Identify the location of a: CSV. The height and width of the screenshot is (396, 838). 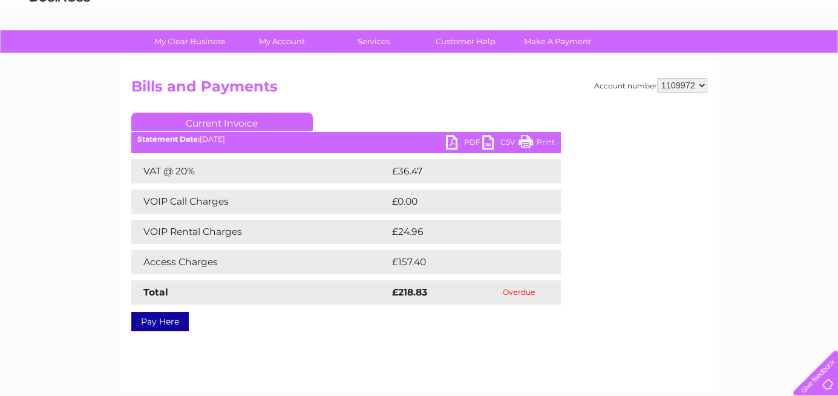
(500, 143).